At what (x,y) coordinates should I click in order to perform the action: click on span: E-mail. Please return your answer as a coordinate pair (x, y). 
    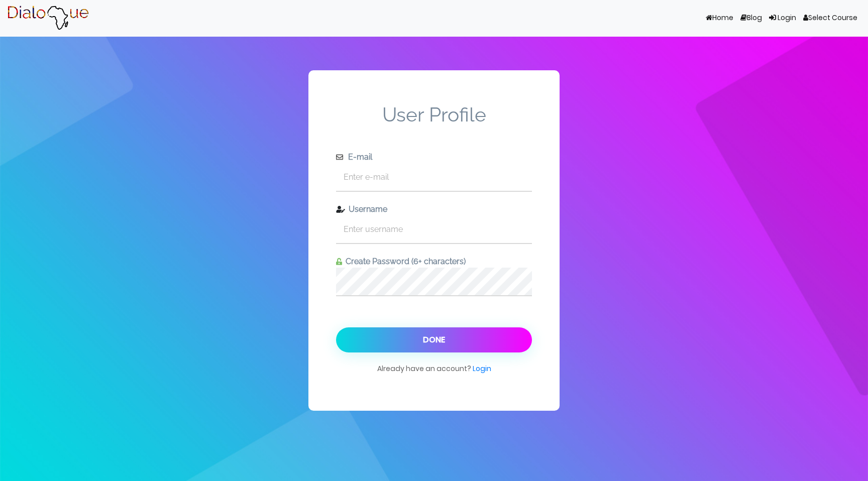
    Looking at the image, I should click on (358, 157).